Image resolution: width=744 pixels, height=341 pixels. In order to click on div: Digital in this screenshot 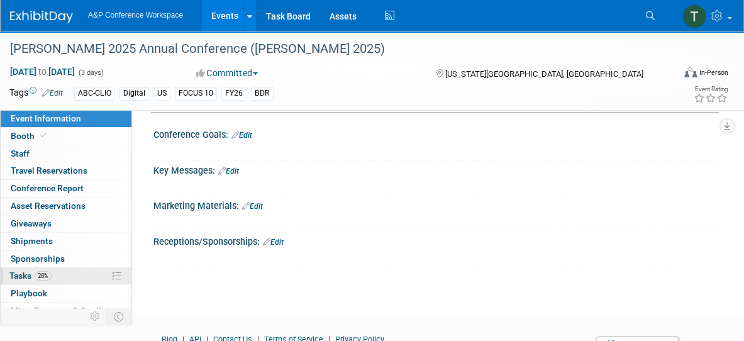, I will do `click(134, 93)`.